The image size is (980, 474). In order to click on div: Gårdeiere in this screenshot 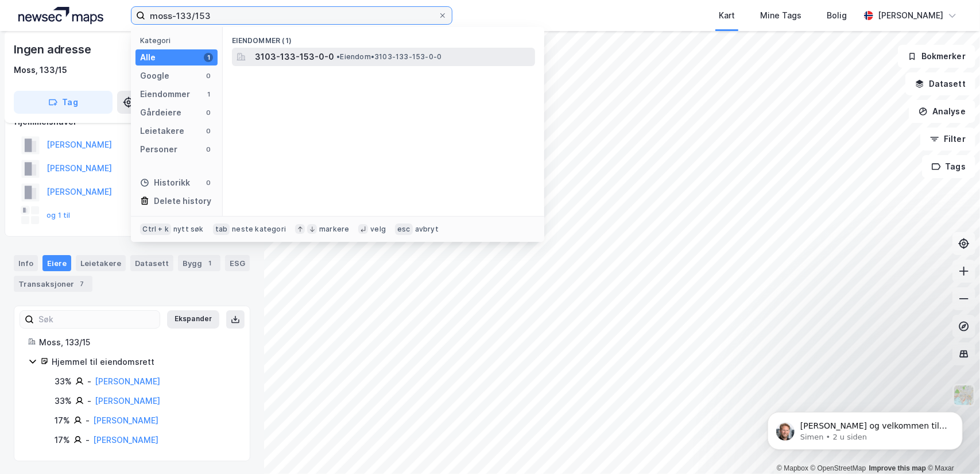, I will do `click(161, 112)`.